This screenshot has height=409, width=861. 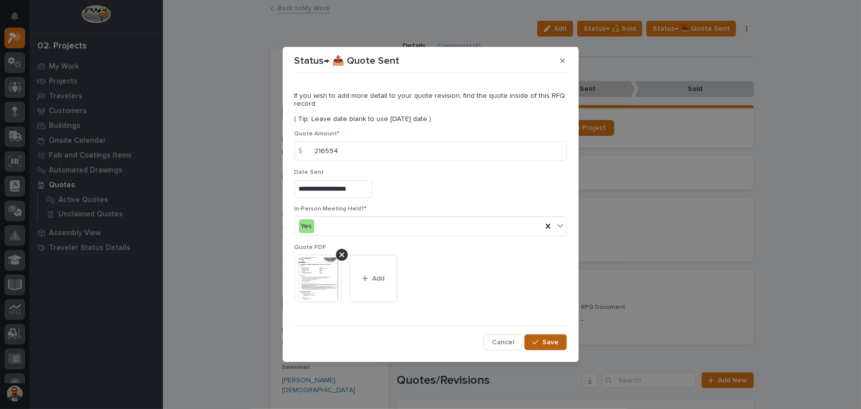 What do you see at coordinates (317, 134) in the screenshot?
I see `span: Quote Amount` at bounding box center [317, 134].